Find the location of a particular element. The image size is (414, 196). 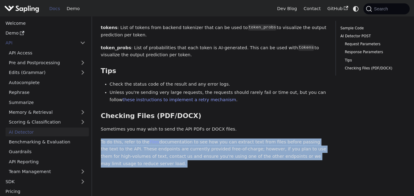

a: Edits (Grammar) is located at coordinates (47, 73).